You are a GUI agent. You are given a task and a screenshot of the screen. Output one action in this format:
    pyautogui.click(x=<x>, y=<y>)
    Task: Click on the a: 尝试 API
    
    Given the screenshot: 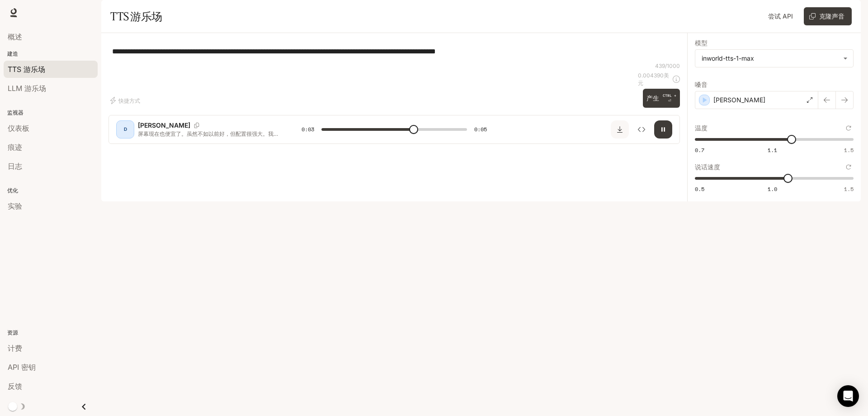 What is the action you would take?
    pyautogui.click(x=780, y=16)
    